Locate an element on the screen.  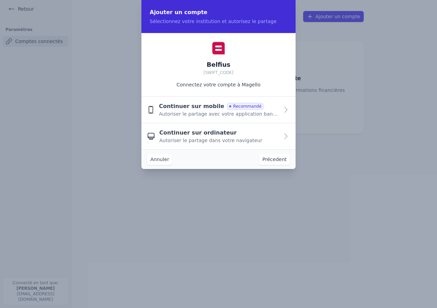
span: Autoriser le partage dans votre navigateur is located at coordinates (211, 140).